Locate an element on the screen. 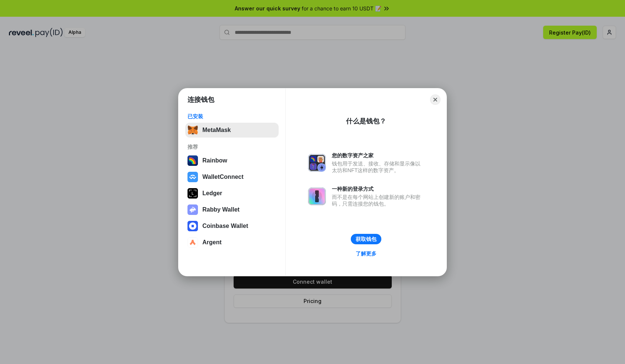  h1: 连接钱包 is located at coordinates (201, 100).